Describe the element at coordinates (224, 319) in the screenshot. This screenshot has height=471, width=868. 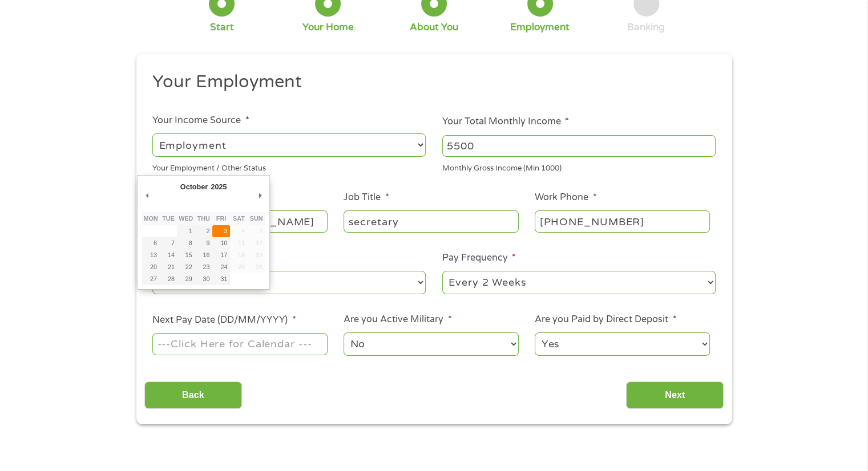
I see `label: Next Pay Date (DD/MM/YYYY)` at that location.